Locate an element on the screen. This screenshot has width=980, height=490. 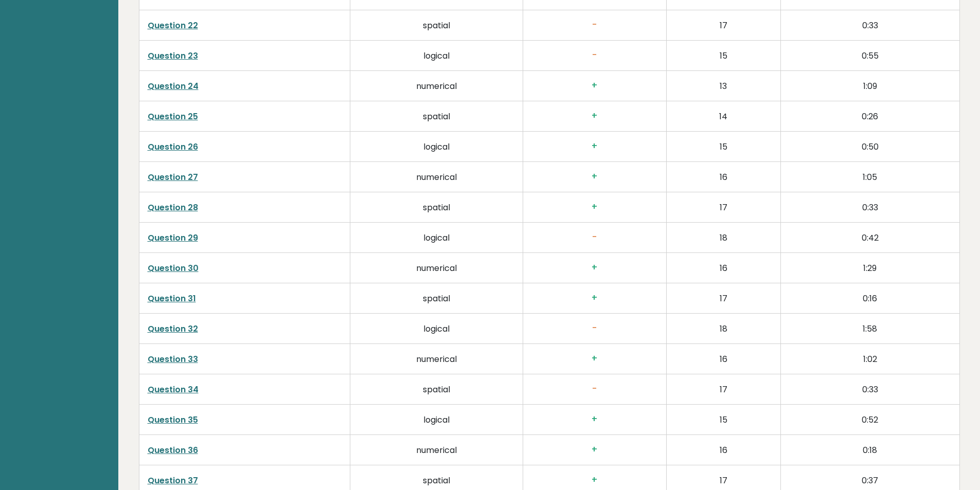
a: Question 23 is located at coordinates (173, 55).